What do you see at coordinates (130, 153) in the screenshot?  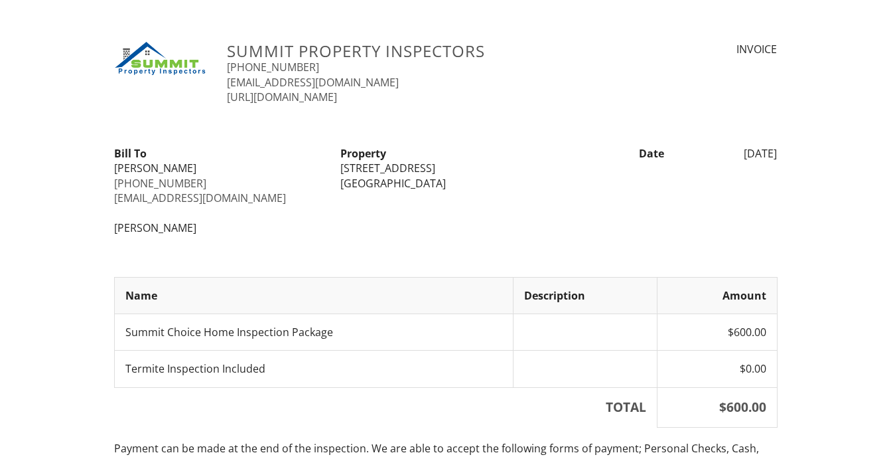 I see `strong: Bill To` at bounding box center [130, 153].